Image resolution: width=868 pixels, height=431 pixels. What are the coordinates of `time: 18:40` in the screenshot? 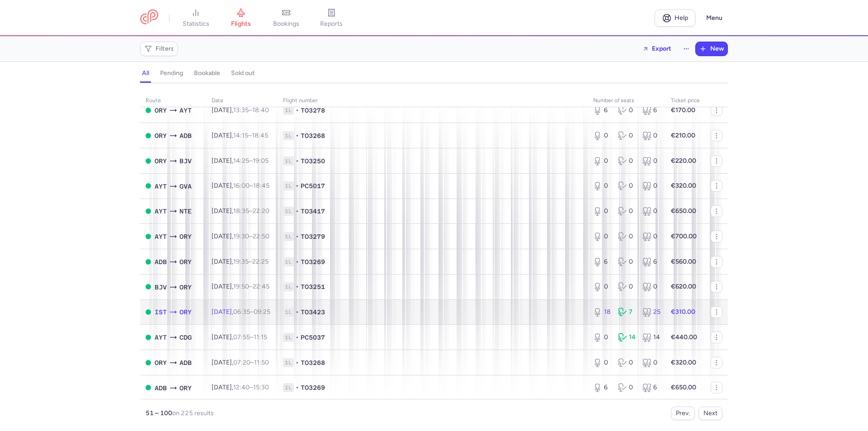 It's located at (261, 110).